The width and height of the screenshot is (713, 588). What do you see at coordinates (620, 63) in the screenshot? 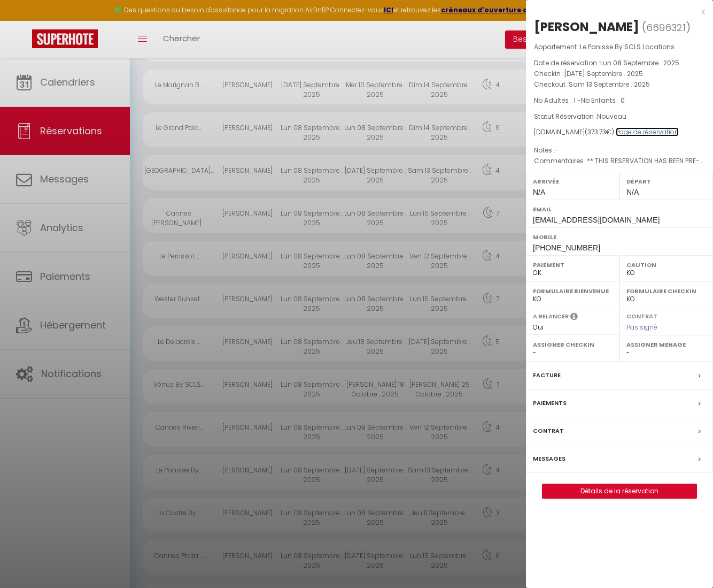
I see `p: Date de réservation :` at bounding box center [620, 63].